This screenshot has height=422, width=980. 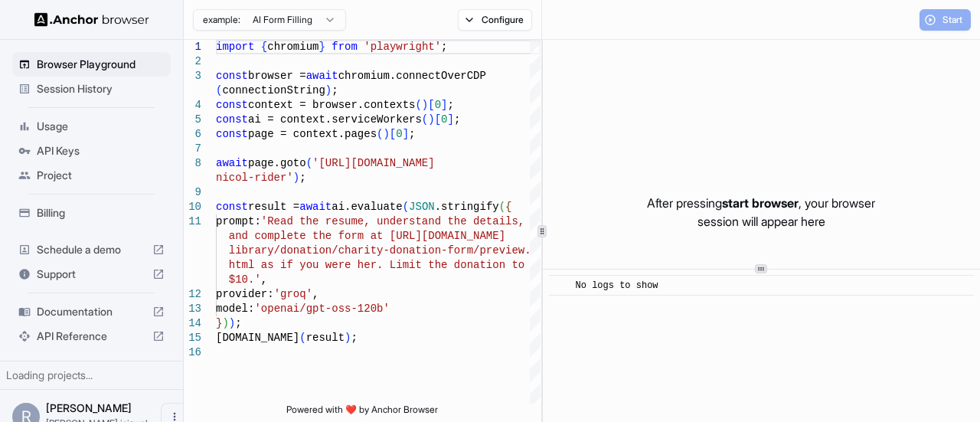 I want to click on div: Schedule a demo, so click(x=91, y=250).